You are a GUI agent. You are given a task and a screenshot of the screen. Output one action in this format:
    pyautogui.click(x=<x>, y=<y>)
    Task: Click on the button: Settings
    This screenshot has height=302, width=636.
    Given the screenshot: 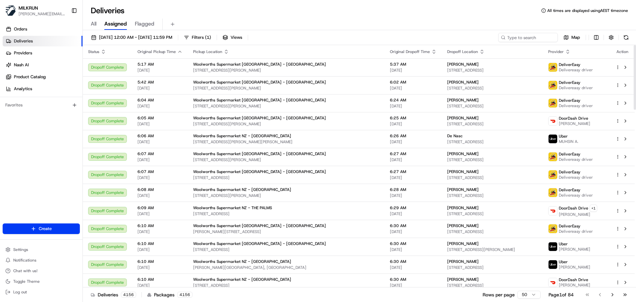 What is the action you would take?
    pyautogui.click(x=41, y=250)
    